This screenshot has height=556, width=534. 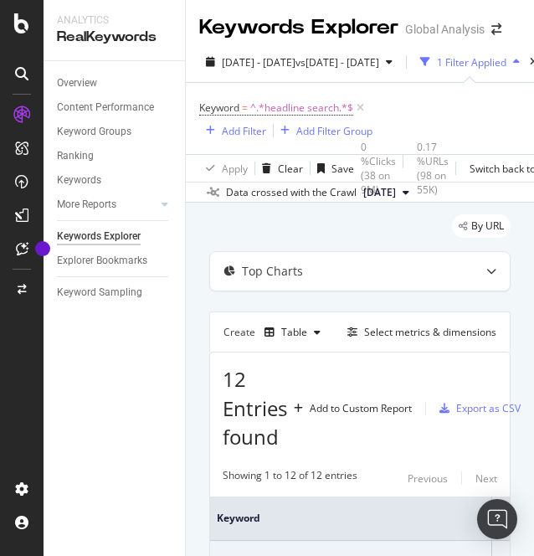 I want to click on div: Explorer Bookmarks, so click(x=102, y=260).